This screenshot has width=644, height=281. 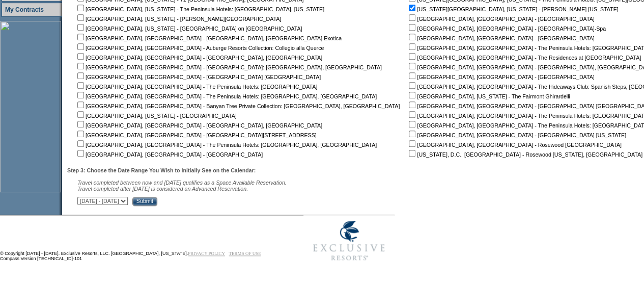 What do you see at coordinates (348, 241) in the screenshot?
I see `img: Exclusive Resorts` at bounding box center [348, 241].